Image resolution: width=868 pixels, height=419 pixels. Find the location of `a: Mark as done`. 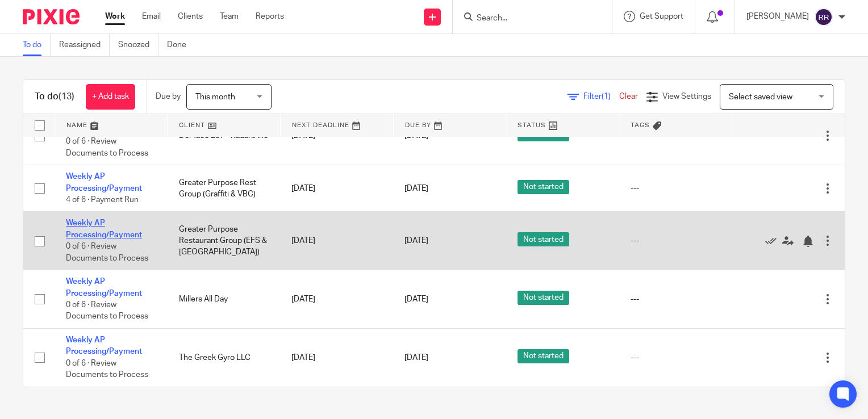

a: Mark as done is located at coordinates (774, 241).